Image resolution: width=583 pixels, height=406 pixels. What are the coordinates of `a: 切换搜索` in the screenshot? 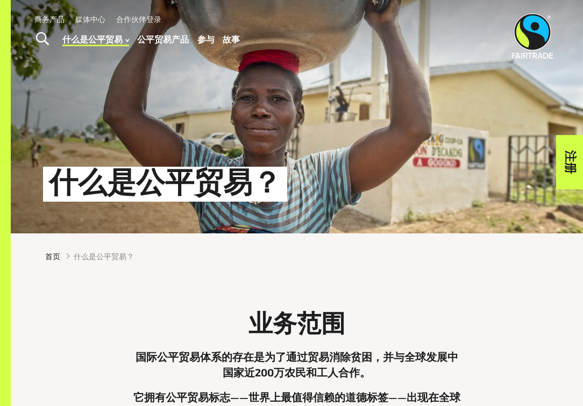 It's located at (42, 39).